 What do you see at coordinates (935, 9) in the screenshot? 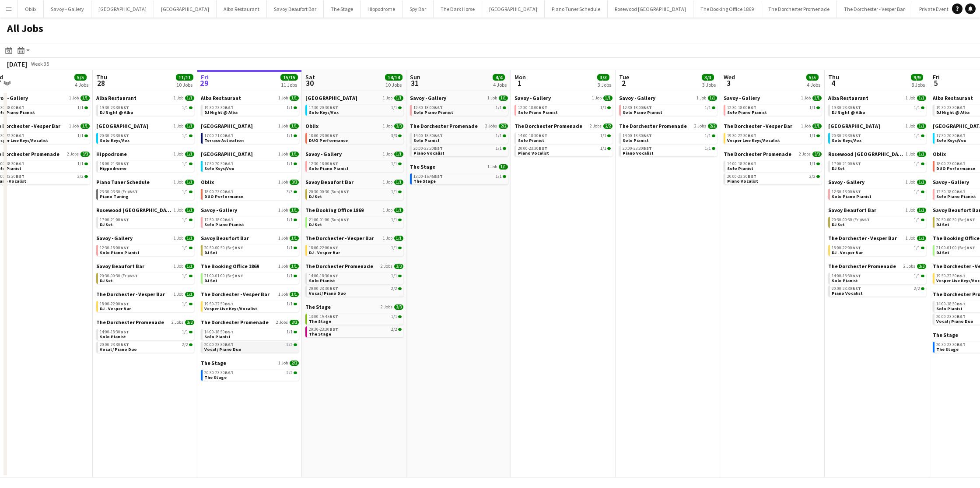
I see `button: Private Events` at bounding box center [935, 9].